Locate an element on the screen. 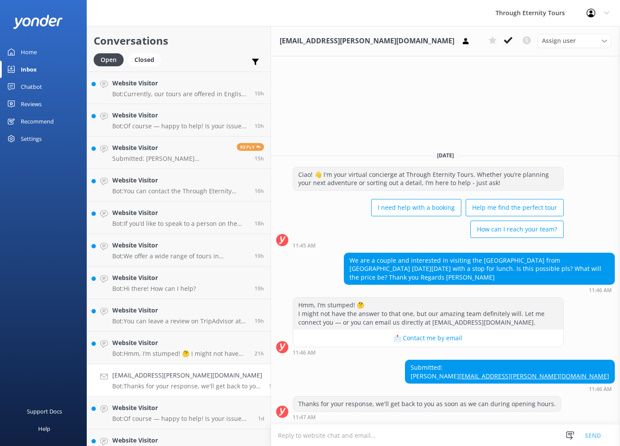  span: Sep 23 2025 11:46am (UTC +02:00) Europe/Amsterdam is located at coordinates (272, 386).